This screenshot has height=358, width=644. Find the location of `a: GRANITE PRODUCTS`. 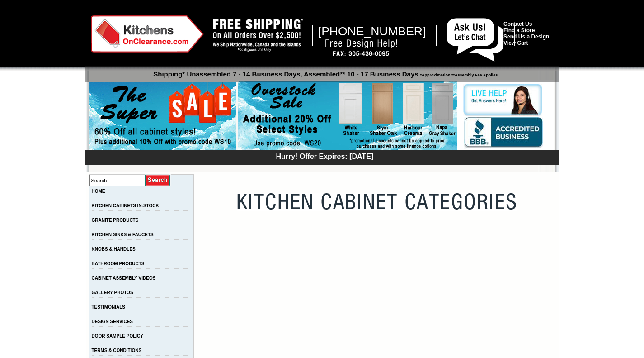

a: GRANITE PRODUCTS is located at coordinates (115, 220).